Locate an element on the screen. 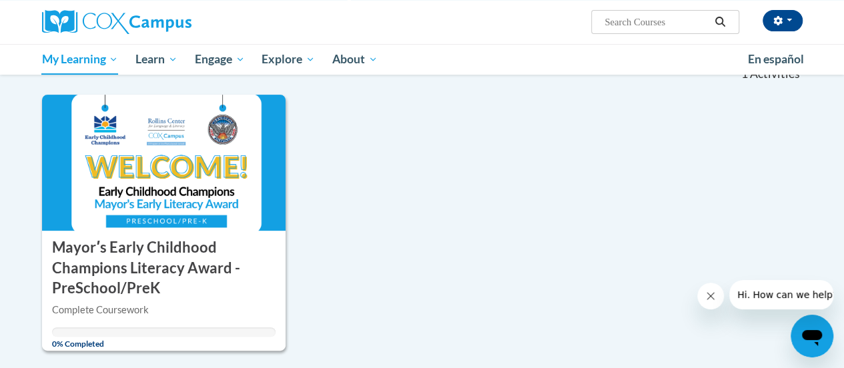 This screenshot has width=844, height=368. div: Complete Coursework is located at coordinates (164, 310).